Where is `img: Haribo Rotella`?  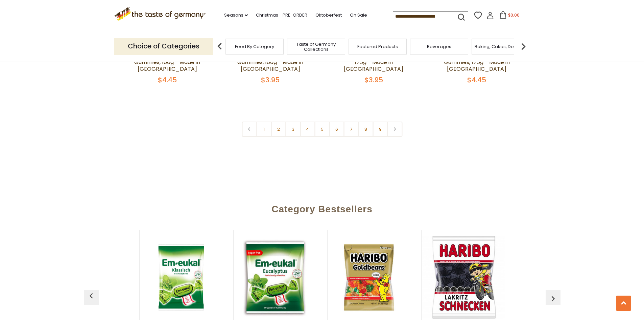
img: Haribo Rotella is located at coordinates (463, 277).